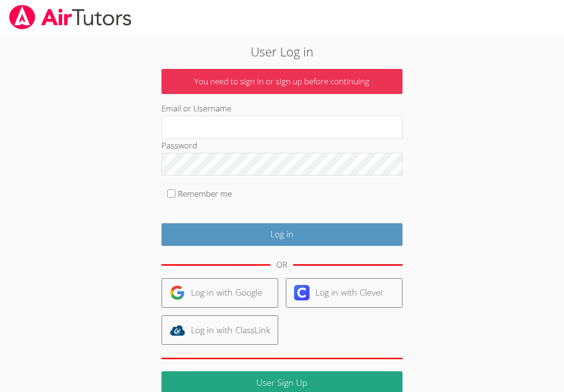 Image resolution: width=564 pixels, height=392 pixels. Describe the element at coordinates (282, 235) in the screenshot. I see `input: Log in` at that location.